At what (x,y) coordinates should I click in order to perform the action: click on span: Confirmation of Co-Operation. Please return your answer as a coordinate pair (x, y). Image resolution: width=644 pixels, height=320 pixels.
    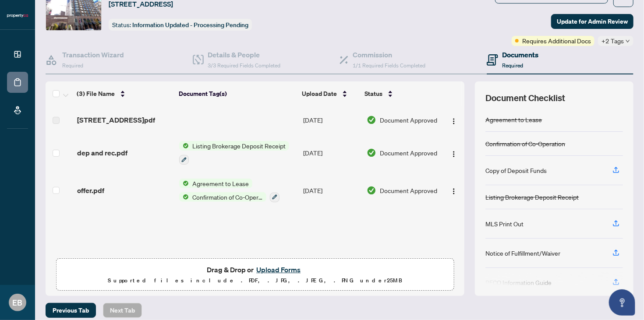
    Looking at the image, I should click on (228, 197).